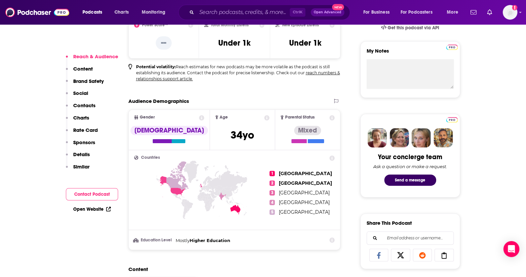 The height and width of the screenshot is (277, 526). Describe the element at coordinates (401, 255) in the screenshot. I see `a: Share on X/Twitter` at that location.